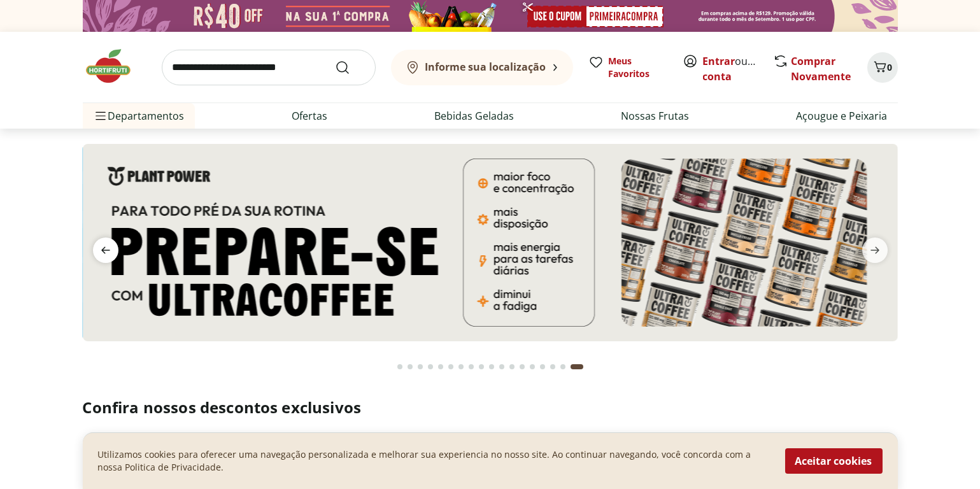  Describe the element at coordinates (440, 367) in the screenshot. I see `button: Go to page 5 from fs-carousel` at that location.